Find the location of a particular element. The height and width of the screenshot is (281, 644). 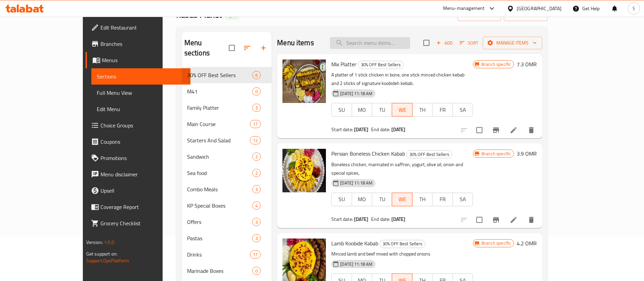

button: SA is located at coordinates (462, 200).